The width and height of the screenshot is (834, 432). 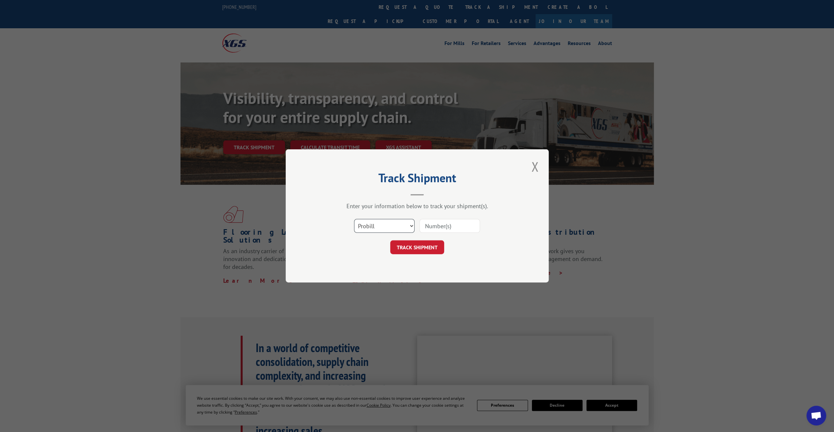 I want to click on a: Open chat, so click(x=816, y=415).